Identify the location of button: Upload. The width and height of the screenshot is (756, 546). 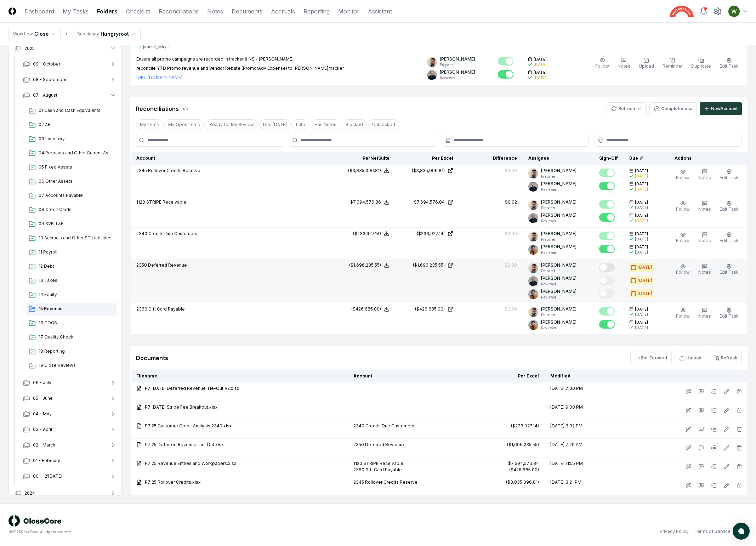
(691, 358).